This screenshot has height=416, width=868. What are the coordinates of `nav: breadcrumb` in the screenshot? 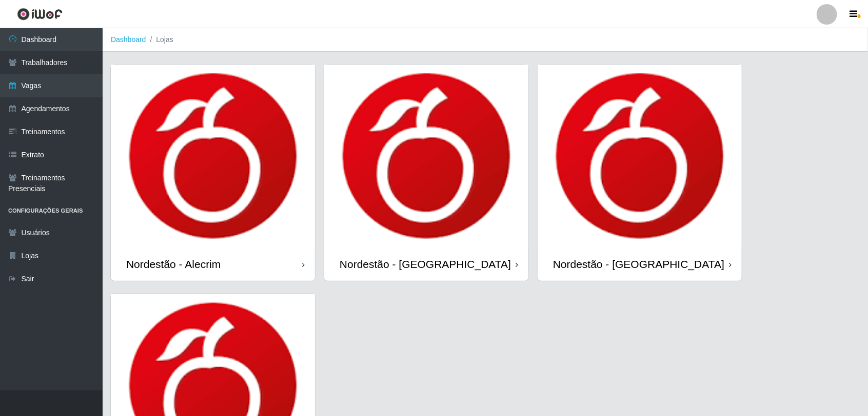 It's located at (485, 40).